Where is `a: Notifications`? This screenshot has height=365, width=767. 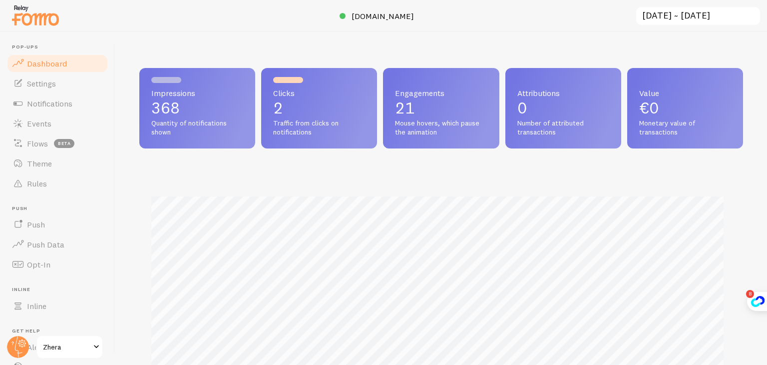
a: Notifications is located at coordinates (57, 103).